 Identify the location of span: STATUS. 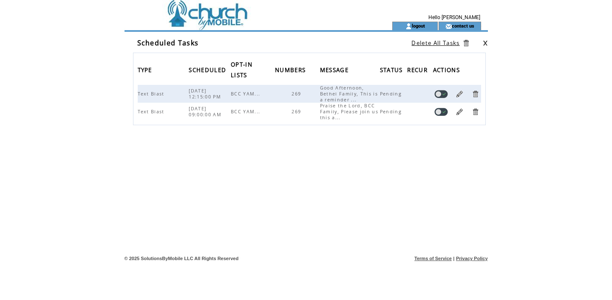
(392, 71).